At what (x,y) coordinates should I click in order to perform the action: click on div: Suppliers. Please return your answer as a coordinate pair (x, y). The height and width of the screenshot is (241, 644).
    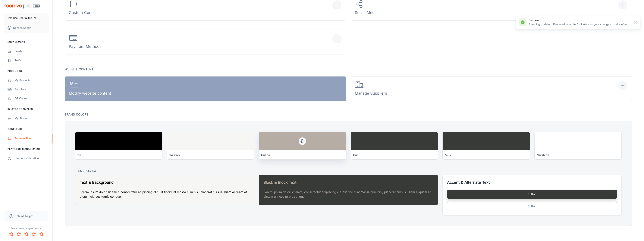
    Looking at the image, I should click on (32, 89).